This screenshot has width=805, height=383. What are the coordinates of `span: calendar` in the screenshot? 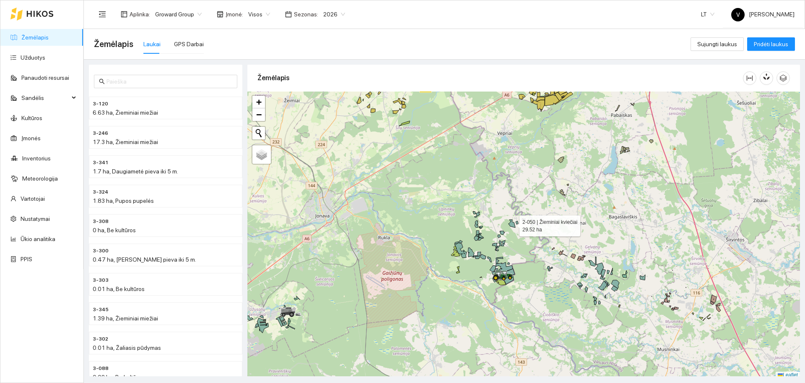 It's located at (289, 14).